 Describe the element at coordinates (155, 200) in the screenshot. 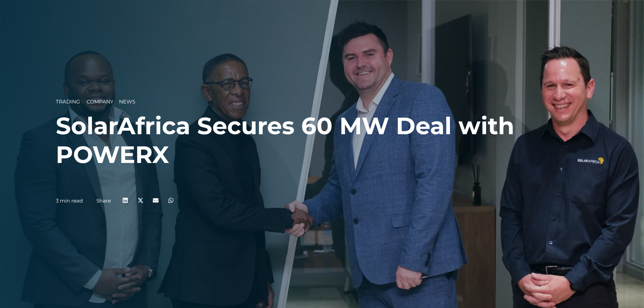

I see `div: Share on email` at that location.